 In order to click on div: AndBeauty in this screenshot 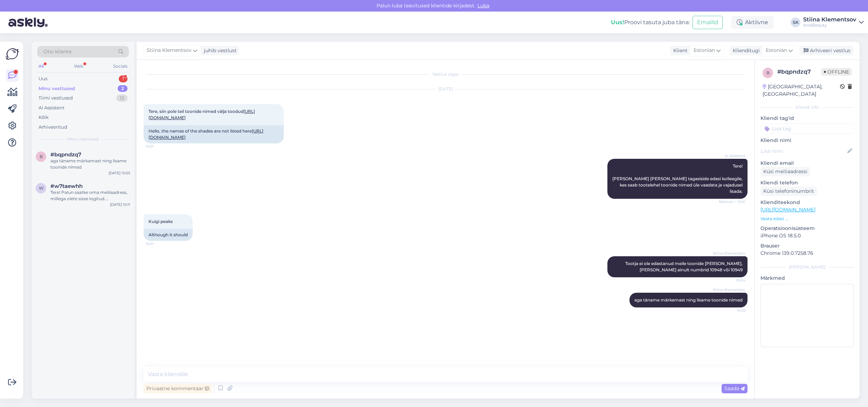, I will do `click(829, 25)`.